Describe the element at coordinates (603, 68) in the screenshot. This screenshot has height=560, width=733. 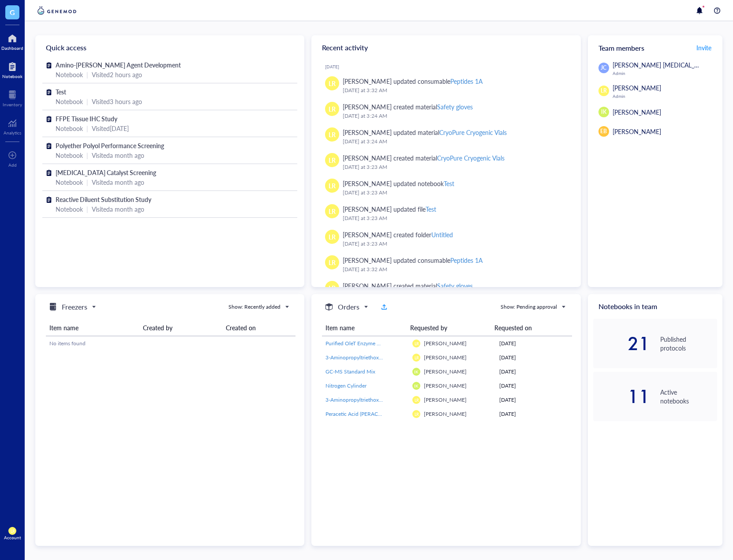
I see `span: JC` at that location.